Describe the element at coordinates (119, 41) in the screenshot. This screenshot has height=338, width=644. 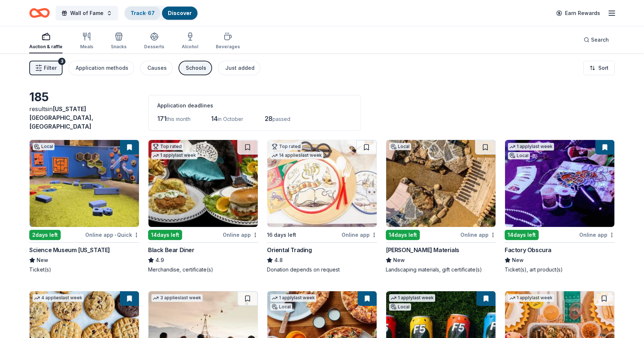
I see `button: Snacks` at that location.